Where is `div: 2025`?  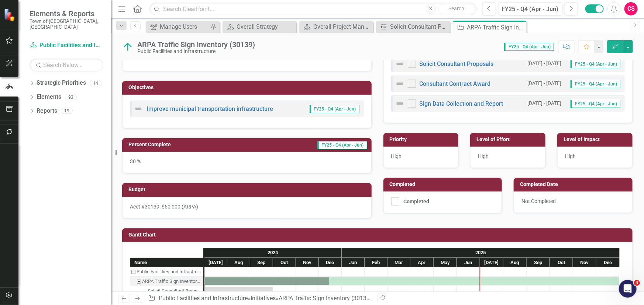 div: 2025 is located at coordinates (480, 253).